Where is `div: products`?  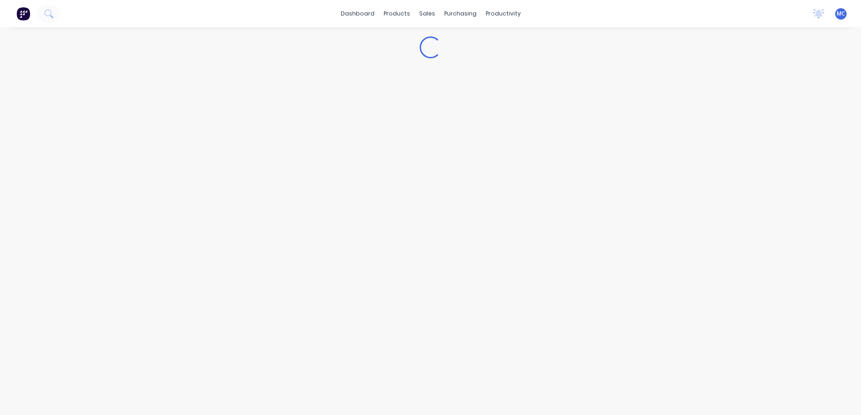
div: products is located at coordinates (397, 14).